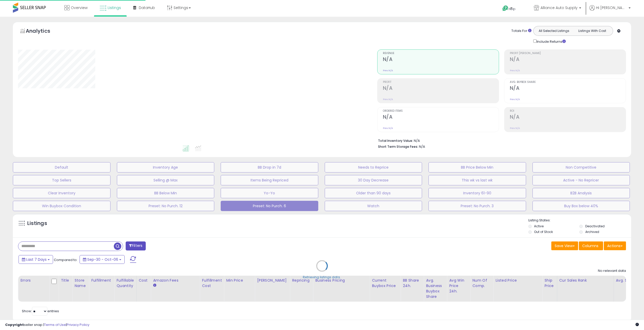 The width and height of the screenshot is (644, 330). What do you see at coordinates (114, 8) in the screenshot?
I see `span: Listings` at bounding box center [114, 8].